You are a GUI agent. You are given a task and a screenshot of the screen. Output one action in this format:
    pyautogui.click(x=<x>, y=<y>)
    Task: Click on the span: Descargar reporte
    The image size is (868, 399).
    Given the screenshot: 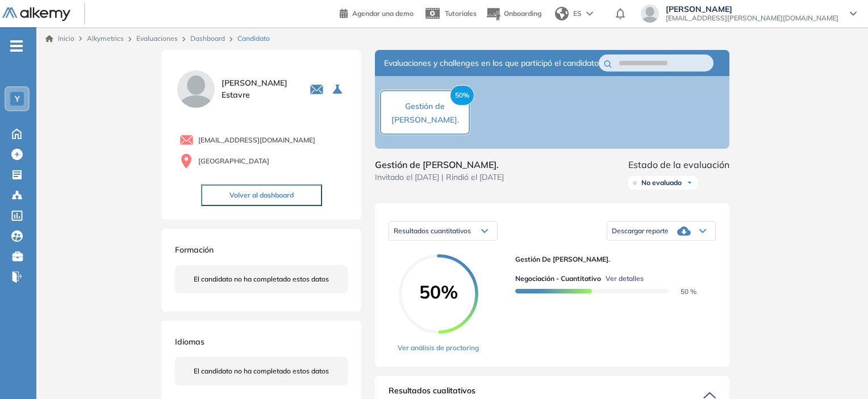 What is the action you would take?
    pyautogui.click(x=640, y=231)
    